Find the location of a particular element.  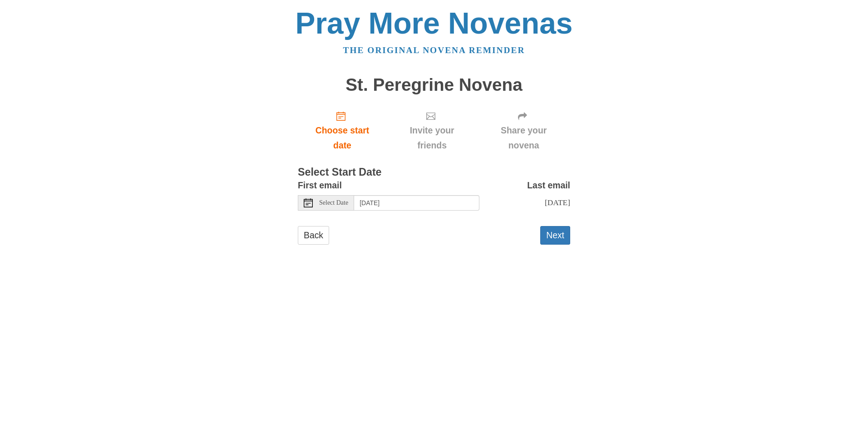

label: Last email is located at coordinates (548, 185).